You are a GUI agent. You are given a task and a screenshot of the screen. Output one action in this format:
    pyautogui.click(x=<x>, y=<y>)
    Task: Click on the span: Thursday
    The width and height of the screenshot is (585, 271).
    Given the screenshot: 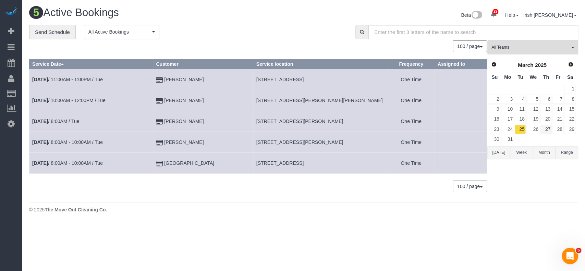 What is the action you would take?
    pyautogui.click(x=546, y=77)
    